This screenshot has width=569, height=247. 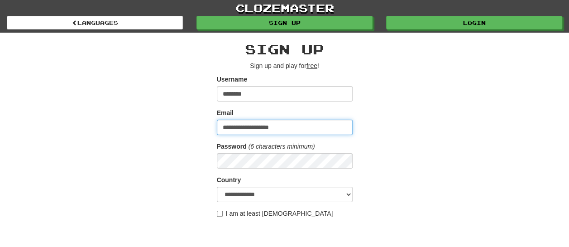 What do you see at coordinates (232, 79) in the screenshot?
I see `label: Username` at bounding box center [232, 79].